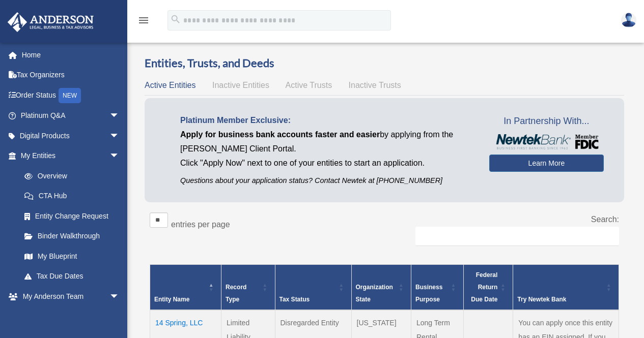 Image resolution: width=644 pixels, height=338 pixels. I want to click on th: Record Type: Activate to sort, so click(248, 288).